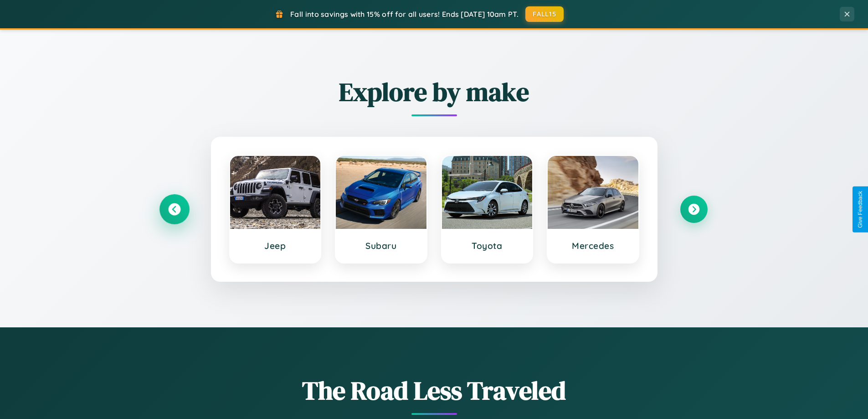 This screenshot has height=419, width=868. I want to click on h2: Explore by make, so click(435, 92).